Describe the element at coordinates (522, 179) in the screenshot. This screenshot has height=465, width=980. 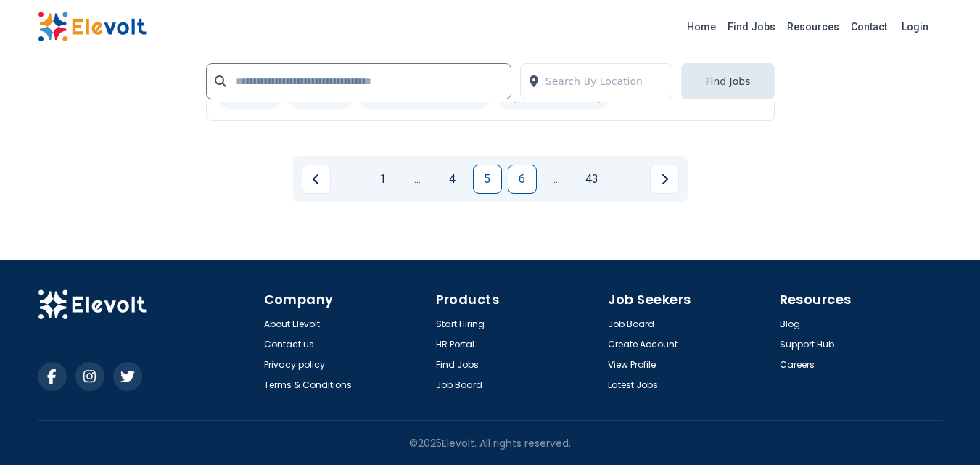
I see `a: Page 6` at that location.